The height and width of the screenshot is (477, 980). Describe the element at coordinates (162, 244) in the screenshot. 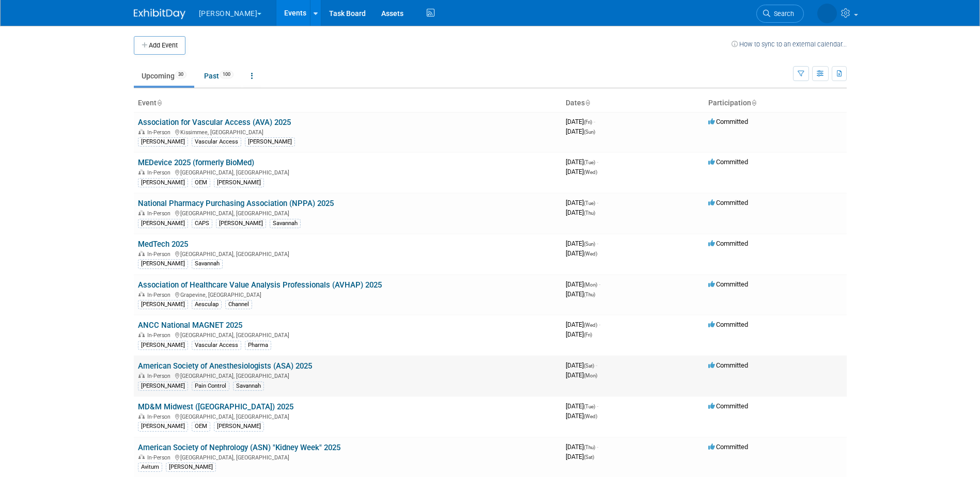

I see `a: MedTech 2025` at that location.